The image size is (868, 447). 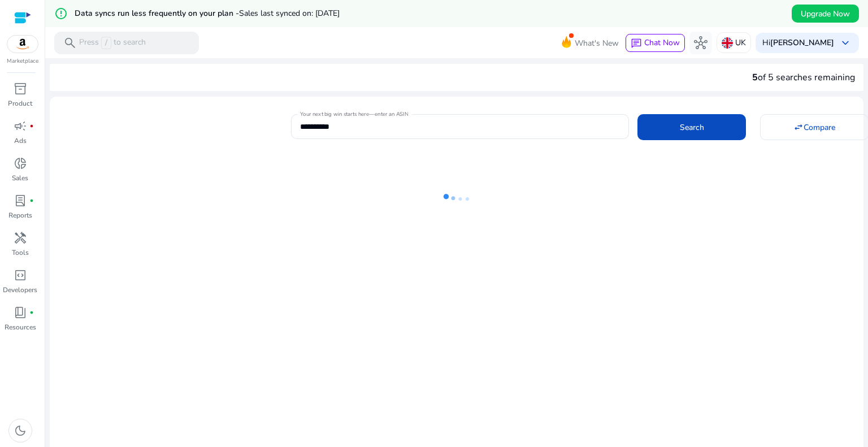 What do you see at coordinates (20, 103) in the screenshot?
I see `p: Product` at bounding box center [20, 103].